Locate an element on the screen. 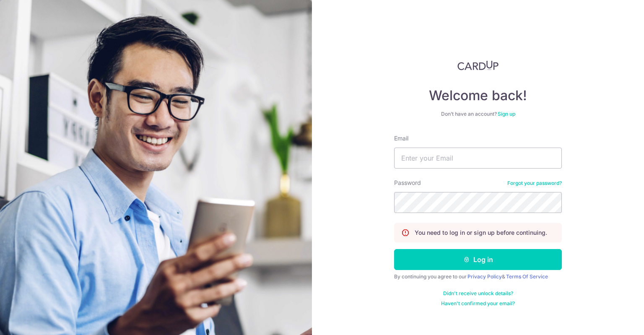 The width and height of the screenshot is (644, 335). h4: Welcome back! is located at coordinates (478, 96).